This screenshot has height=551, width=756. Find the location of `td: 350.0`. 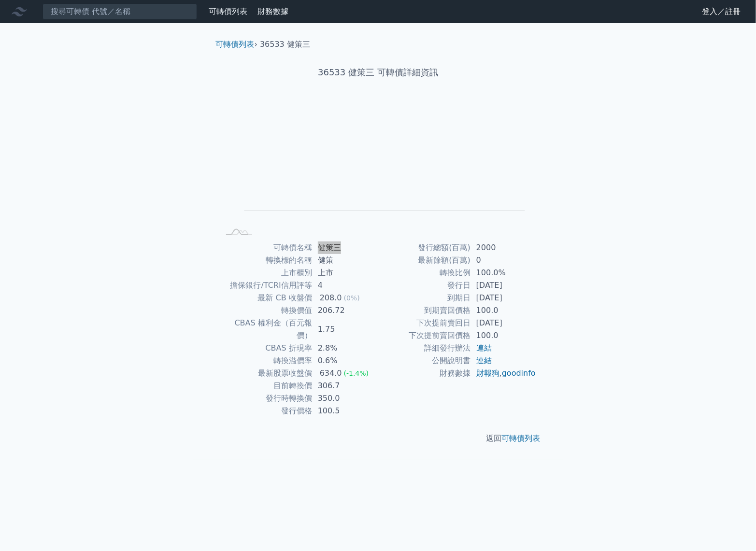

td: 350.0 is located at coordinates (345, 399).